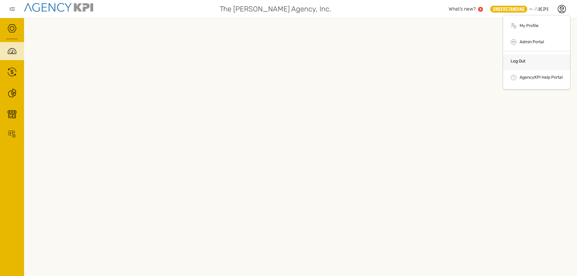 The width and height of the screenshot is (577, 276). What do you see at coordinates (59, 7) in the screenshot?
I see `img: agencykpi-logo-550x69-2d9e3fa8.png` at bounding box center [59, 7].